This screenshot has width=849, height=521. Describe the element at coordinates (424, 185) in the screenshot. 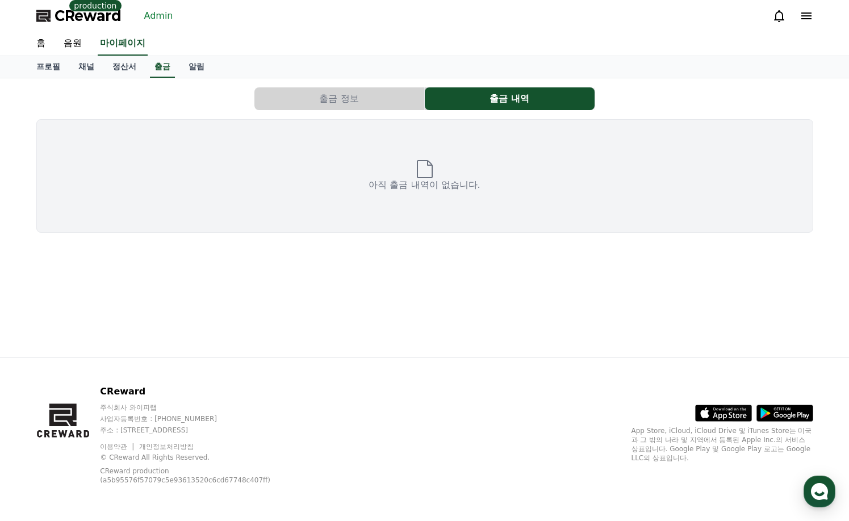

I see `p: 아직 출금 내역이 없습니다.` at that location.